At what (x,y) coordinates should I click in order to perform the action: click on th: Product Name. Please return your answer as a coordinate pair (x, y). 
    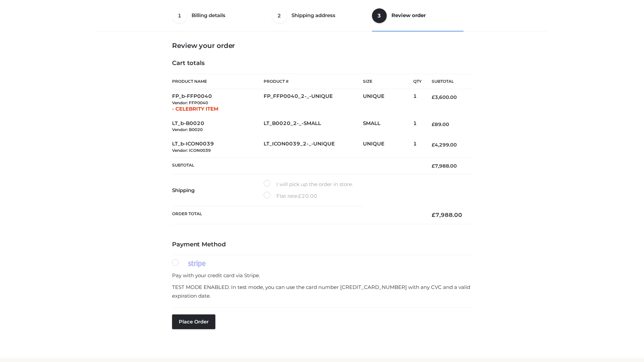
    Looking at the image, I should click on (217, 81).